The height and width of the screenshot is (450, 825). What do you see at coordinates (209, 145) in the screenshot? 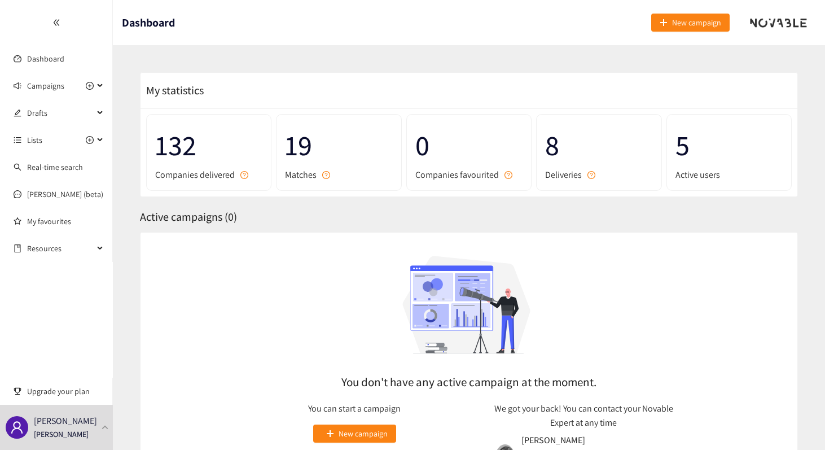
I see `span: 132` at bounding box center [209, 145].